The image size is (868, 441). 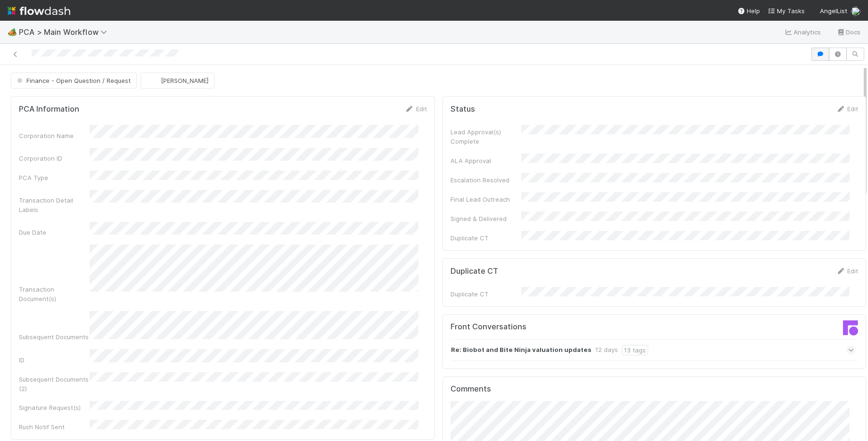 What do you see at coordinates (786, 10) in the screenshot?
I see `a: My Tasks` at bounding box center [786, 10].